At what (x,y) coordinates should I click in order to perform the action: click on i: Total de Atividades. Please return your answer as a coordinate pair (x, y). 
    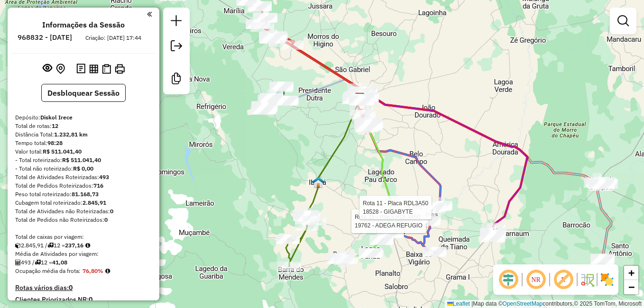
    Looking at the image, I should click on (18, 263).